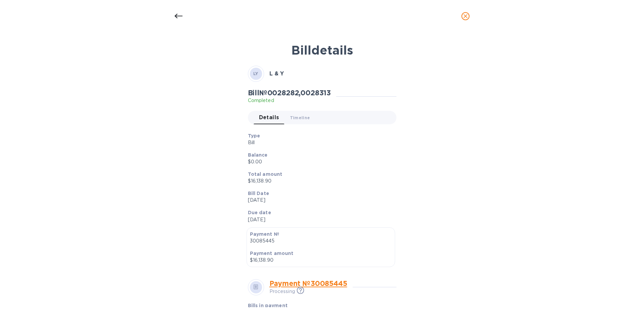  Describe the element at coordinates (268, 305) in the screenshot. I see `b: Bills in payment` at that location.